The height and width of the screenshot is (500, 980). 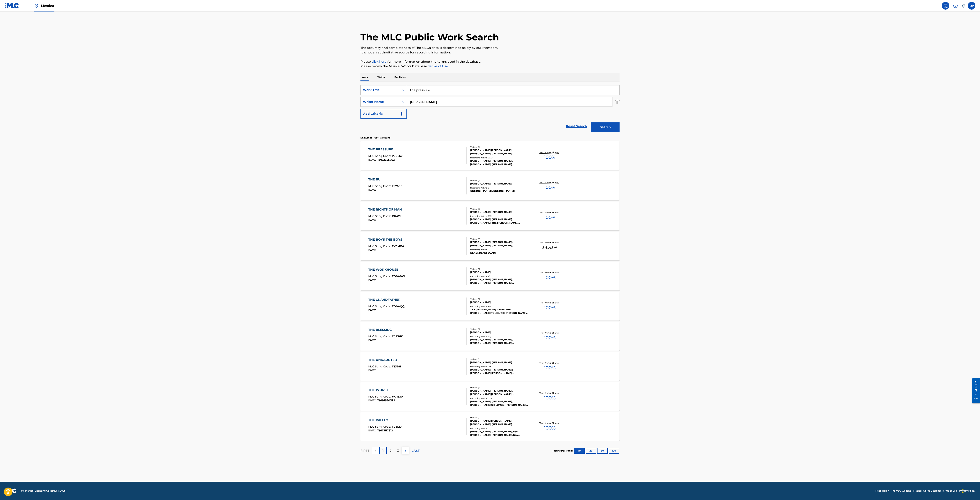 I want to click on img: Top Rightsholder, so click(x=36, y=6).